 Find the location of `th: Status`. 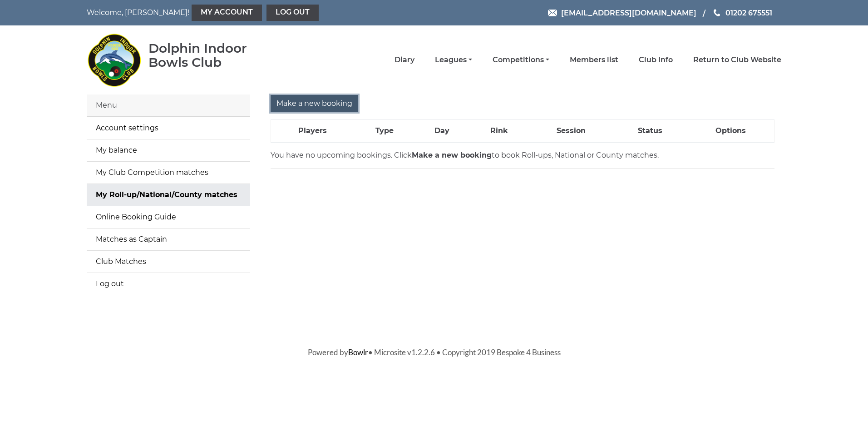

th: Status is located at coordinates (650, 131).